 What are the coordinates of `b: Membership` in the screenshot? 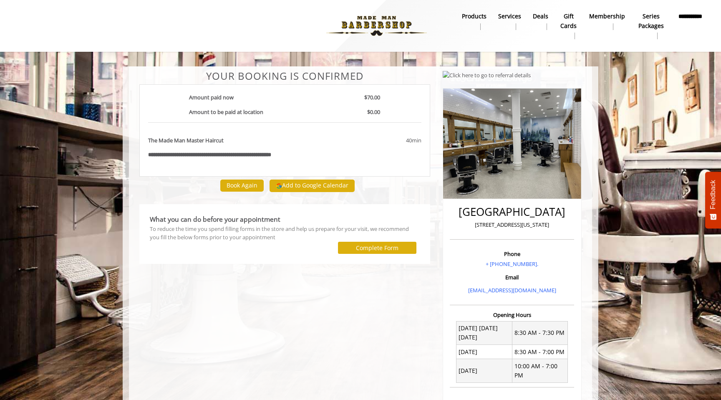 It's located at (607, 16).